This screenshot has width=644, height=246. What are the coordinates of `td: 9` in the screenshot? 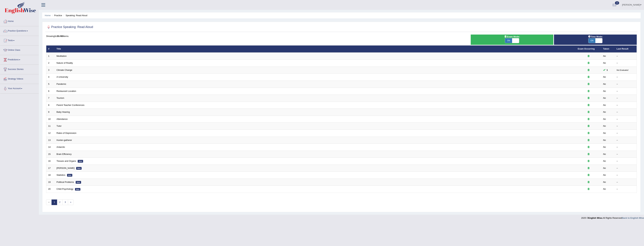 It's located at (50, 113).